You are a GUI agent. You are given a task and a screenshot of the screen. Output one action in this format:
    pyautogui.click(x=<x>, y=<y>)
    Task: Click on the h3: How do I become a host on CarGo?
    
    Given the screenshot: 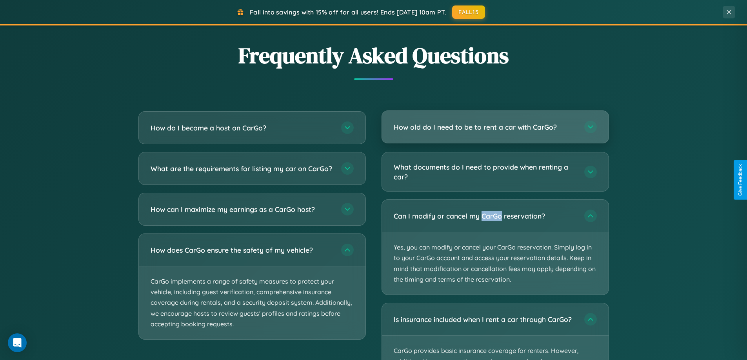 What is the action you would take?
    pyautogui.click(x=242, y=128)
    